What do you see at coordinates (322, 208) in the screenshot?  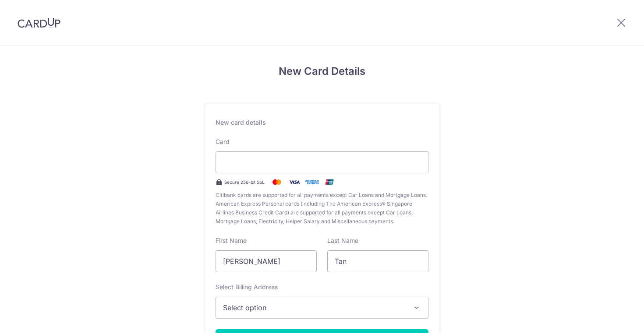 I see `span: Citibank cards are supported for all payments except Car Loans and Mortgage Loans. American Expre...` at bounding box center [322, 208].